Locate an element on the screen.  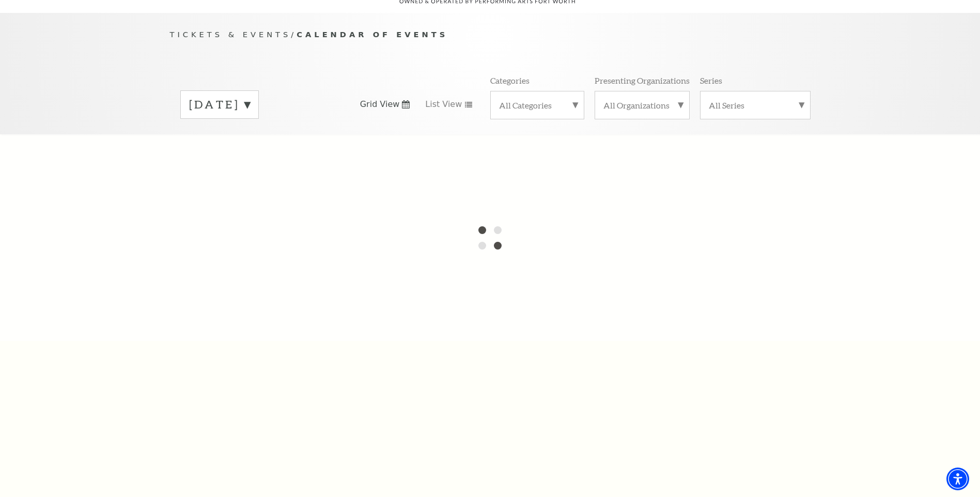
span: Tickets & Events is located at coordinates (230, 34).